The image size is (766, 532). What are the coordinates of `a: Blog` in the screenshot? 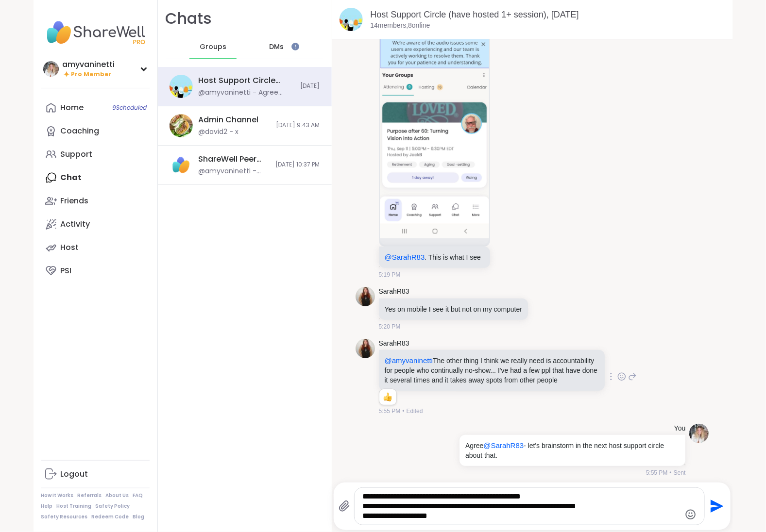 It's located at (139, 517).